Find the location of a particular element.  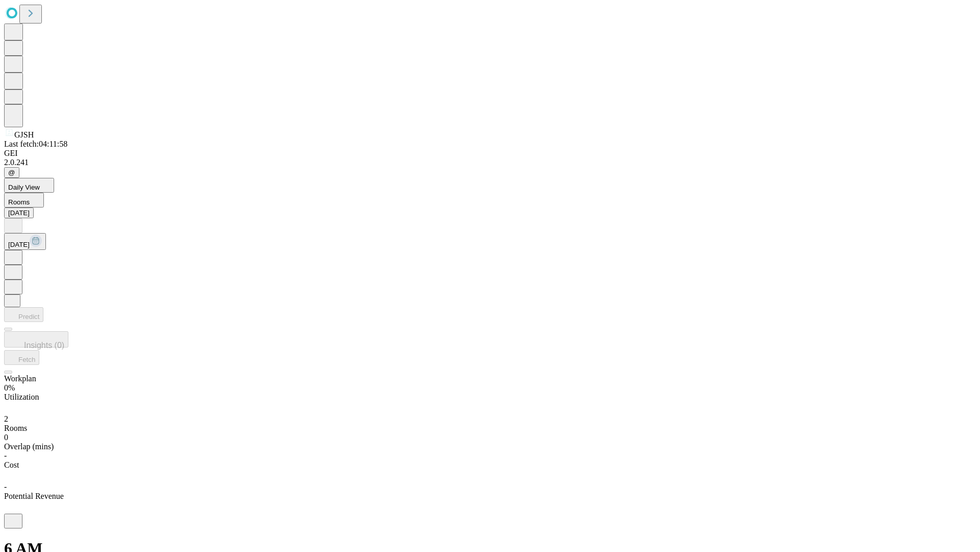

button: Fetch is located at coordinates (22, 357).